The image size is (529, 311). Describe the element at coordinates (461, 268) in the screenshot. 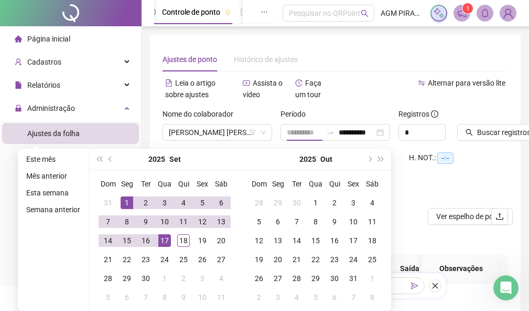

I see `span: Observações` at that location.